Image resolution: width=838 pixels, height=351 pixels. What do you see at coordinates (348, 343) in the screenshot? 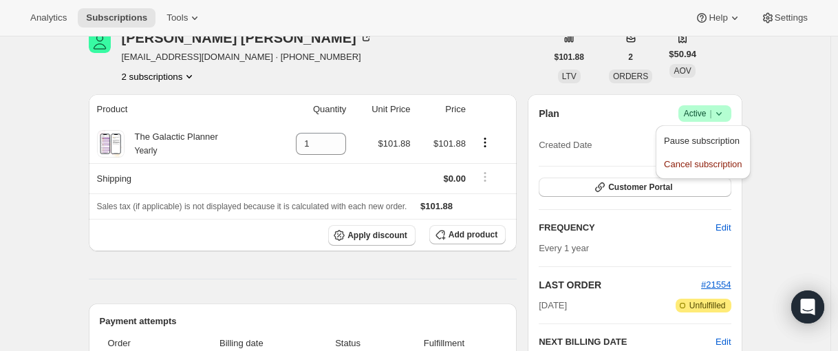
I see `span: Status` at bounding box center [348, 343].